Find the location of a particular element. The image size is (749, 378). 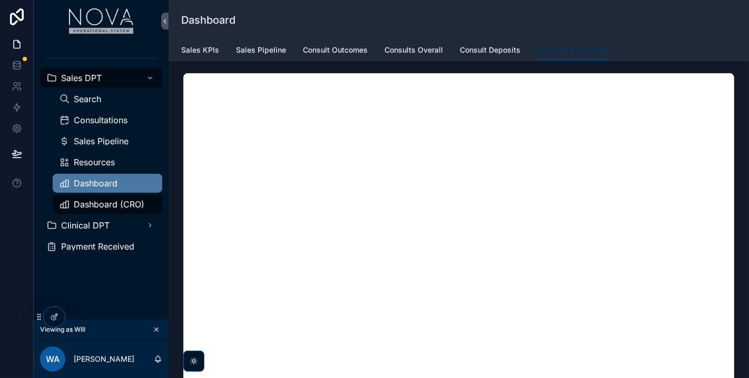

a: Search is located at coordinates (107, 99).